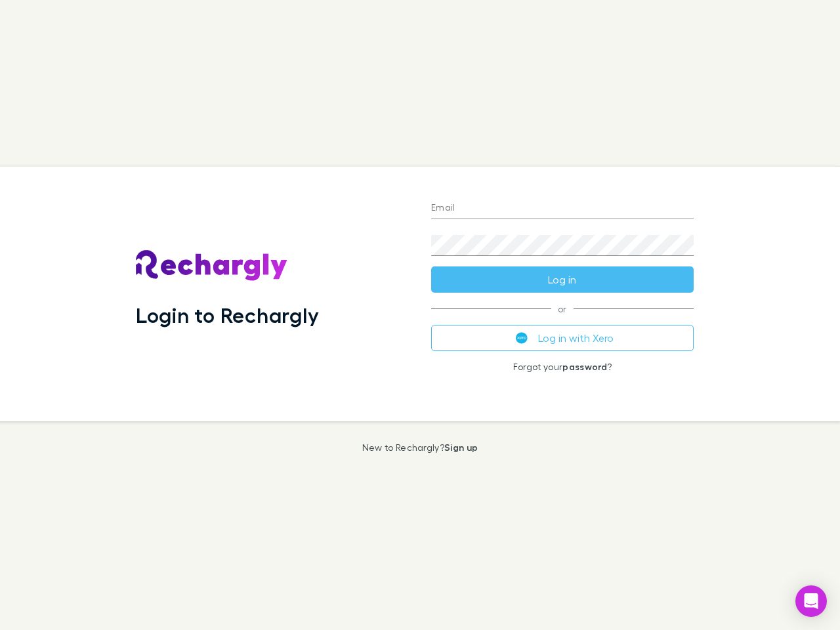 Image resolution: width=840 pixels, height=630 pixels. Describe the element at coordinates (212, 265) in the screenshot. I see `img: Rechargly's Logo` at that location.